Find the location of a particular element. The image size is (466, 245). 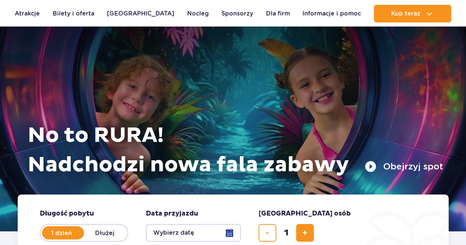

a: Informacje i pomoc is located at coordinates (331, 14).